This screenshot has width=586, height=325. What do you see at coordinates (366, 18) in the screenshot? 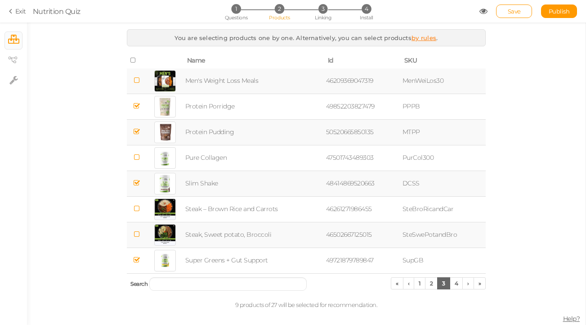
I see `span: Install` at bounding box center [366, 18].